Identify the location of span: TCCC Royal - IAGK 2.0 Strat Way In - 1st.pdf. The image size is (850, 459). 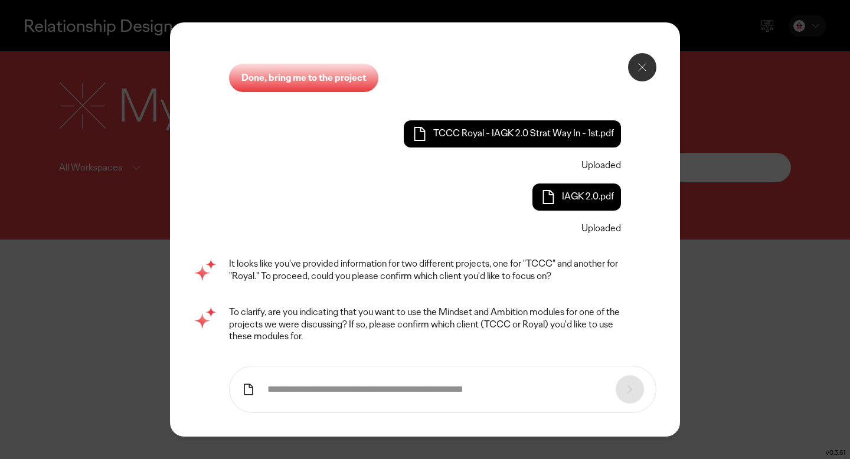
(524, 133).